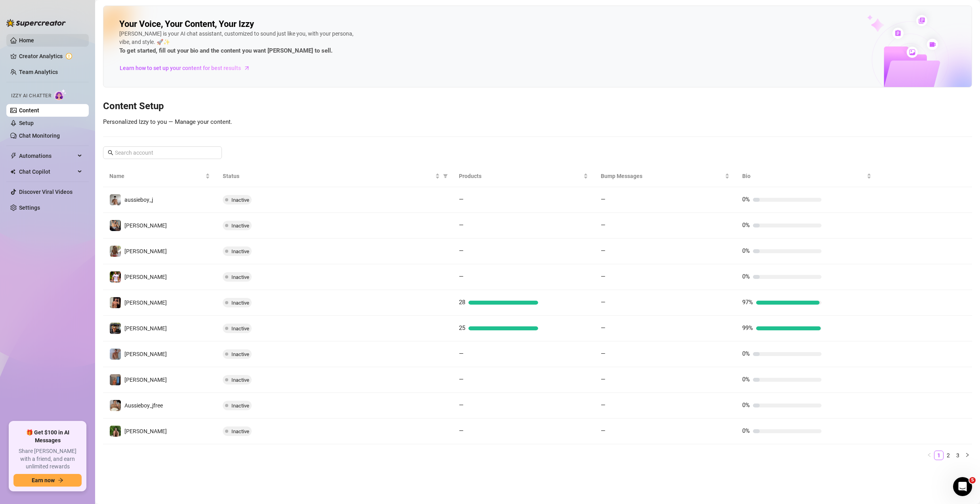 This screenshot has width=980, height=504. What do you see at coordinates (116, 380) in the screenshot?
I see `img: Wayne` at bounding box center [116, 380].